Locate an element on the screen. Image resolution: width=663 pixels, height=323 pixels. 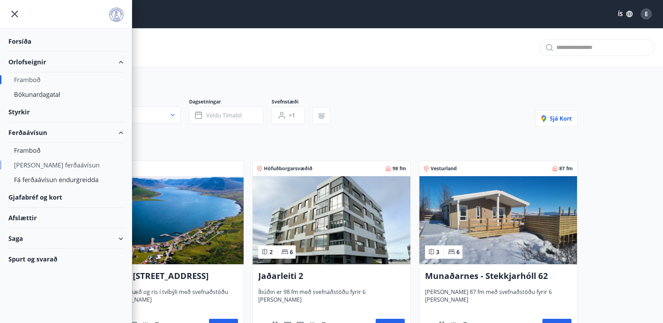
span: 2 is located at coordinates (271, 252).